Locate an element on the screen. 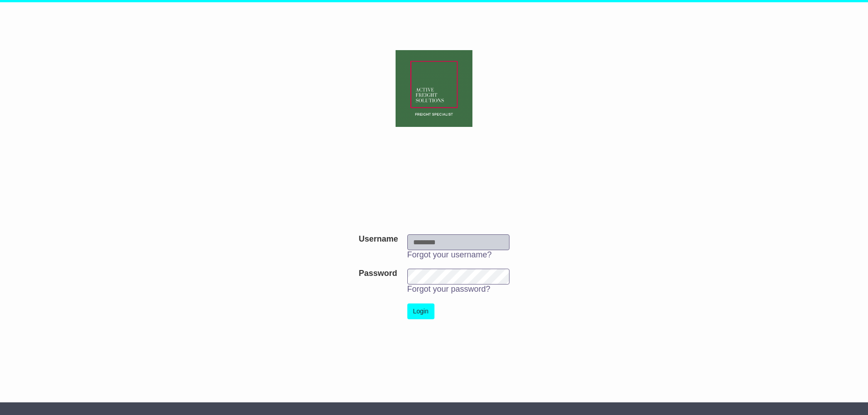 The width and height of the screenshot is (868, 415). label: Password is located at coordinates (378, 273).